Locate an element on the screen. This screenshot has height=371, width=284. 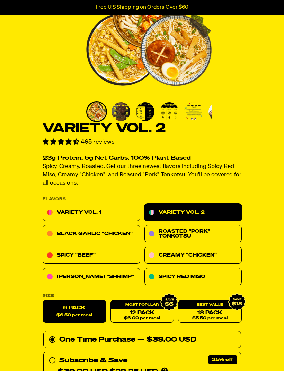
a: 12 Pack$6.00 per meal is located at coordinates (142, 312).